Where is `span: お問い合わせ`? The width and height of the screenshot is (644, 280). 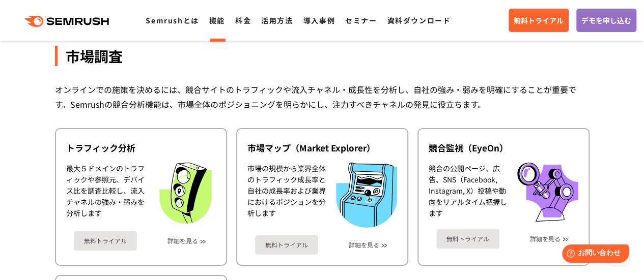 span: お問い合わせ is located at coordinates (46, 13).